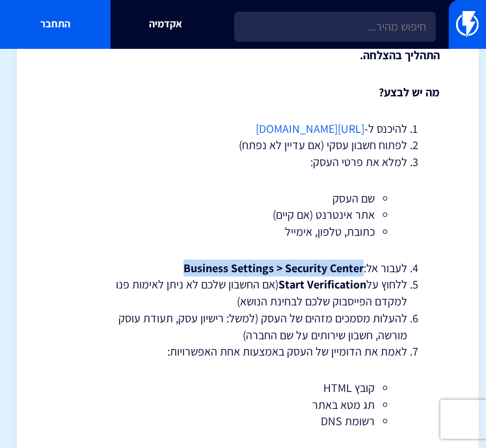 This screenshot has width=486, height=448. I want to click on li: כתובת, טלפון, אימייל, so click(248, 232).